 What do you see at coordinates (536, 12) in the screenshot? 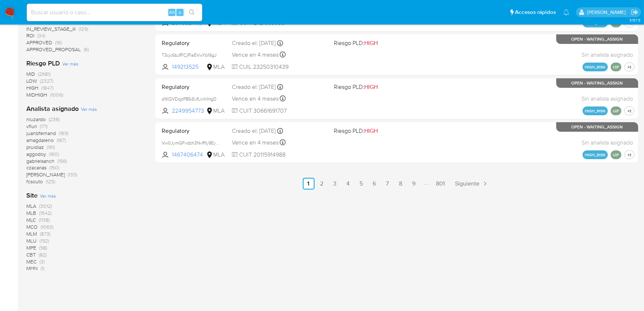
I see `span: Accesos rápidos` at bounding box center [536, 12].